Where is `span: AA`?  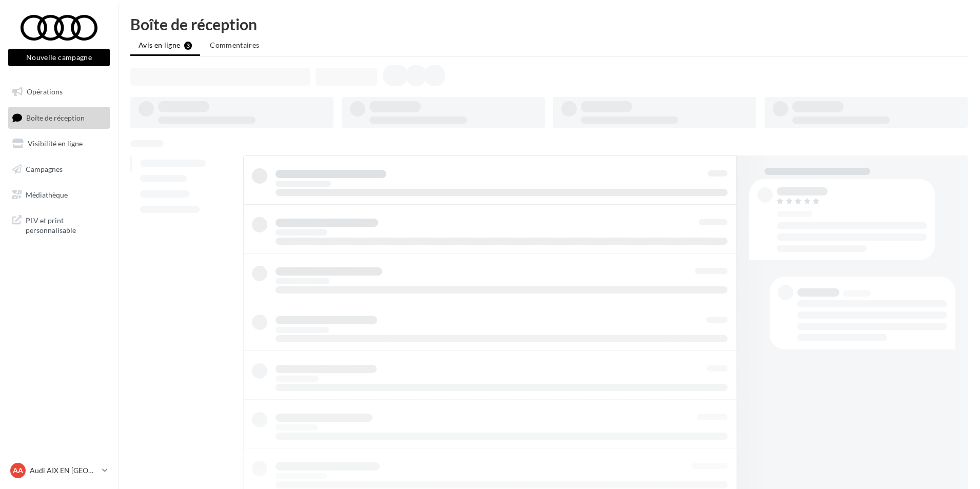 span: AA is located at coordinates (18, 470).